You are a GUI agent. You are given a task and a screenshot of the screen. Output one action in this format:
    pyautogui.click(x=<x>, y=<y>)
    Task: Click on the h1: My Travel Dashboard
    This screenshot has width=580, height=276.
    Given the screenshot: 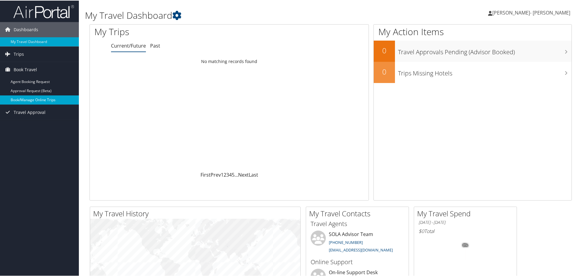 What is the action you would take?
    pyautogui.click(x=249, y=15)
    